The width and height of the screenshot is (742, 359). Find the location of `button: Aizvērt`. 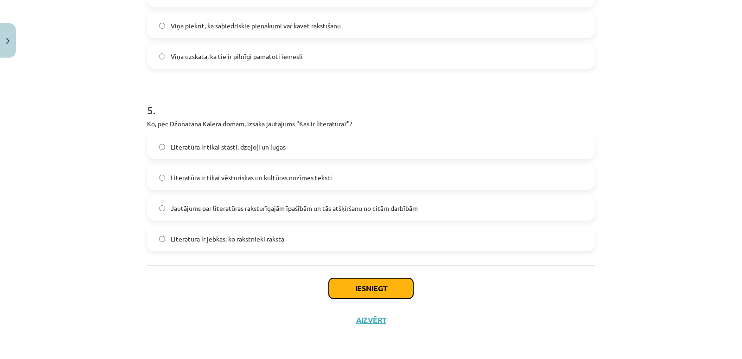

button: Aizvērt is located at coordinates (371, 320).